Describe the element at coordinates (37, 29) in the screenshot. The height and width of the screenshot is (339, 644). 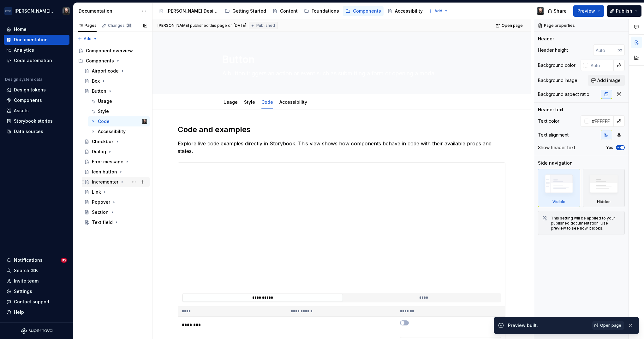
I see `a: Home` at that location.